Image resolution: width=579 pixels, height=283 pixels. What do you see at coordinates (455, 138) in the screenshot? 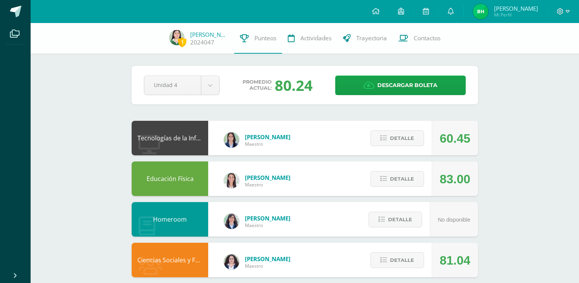
I see `div: 60.45` at bounding box center [455, 138].